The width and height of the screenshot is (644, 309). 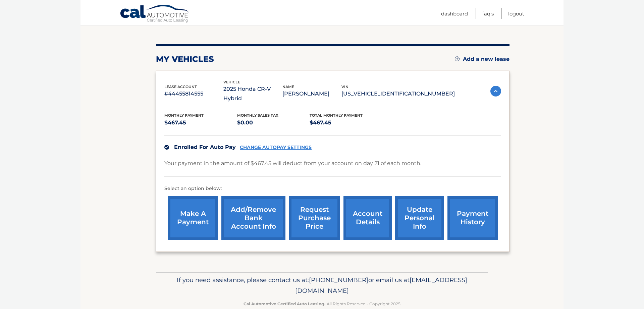 What do you see at coordinates (455, 14) in the screenshot?
I see `a: Dashboard` at bounding box center [455, 14].